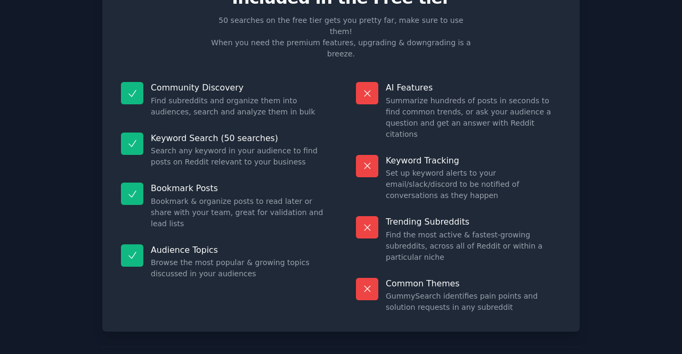 The image size is (682, 354). Describe the element at coordinates (238, 157) in the screenshot. I see `dd: Search any keyword in your audience to find posts on Reddit relevant to your business` at that location.